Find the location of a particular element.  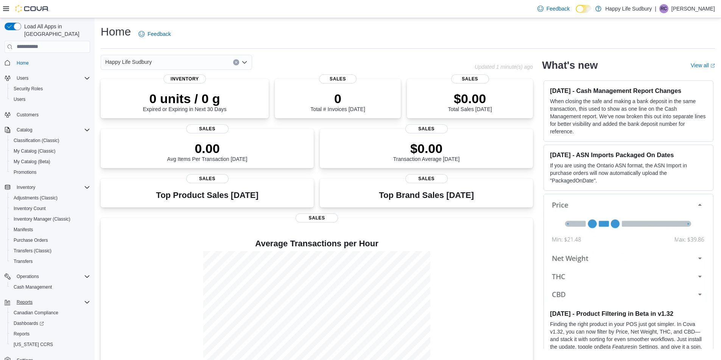

button: Open list of options is located at coordinates (244, 62).